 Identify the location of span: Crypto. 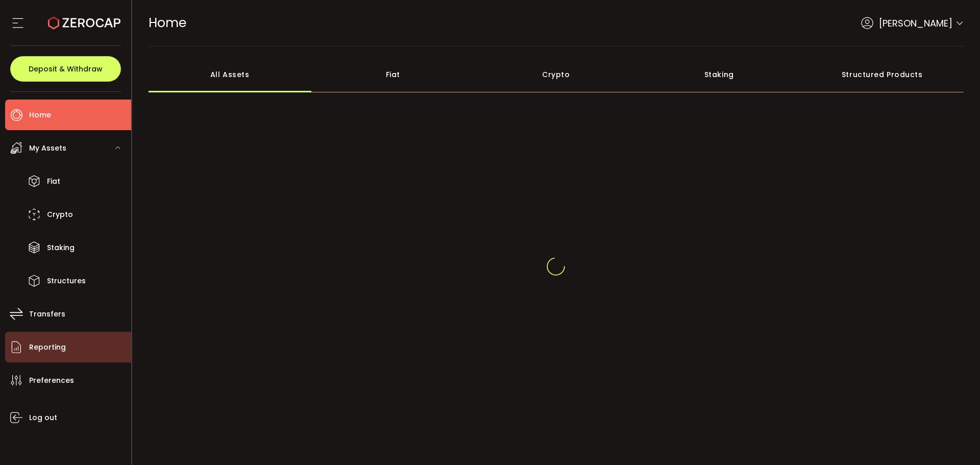
(60, 214).